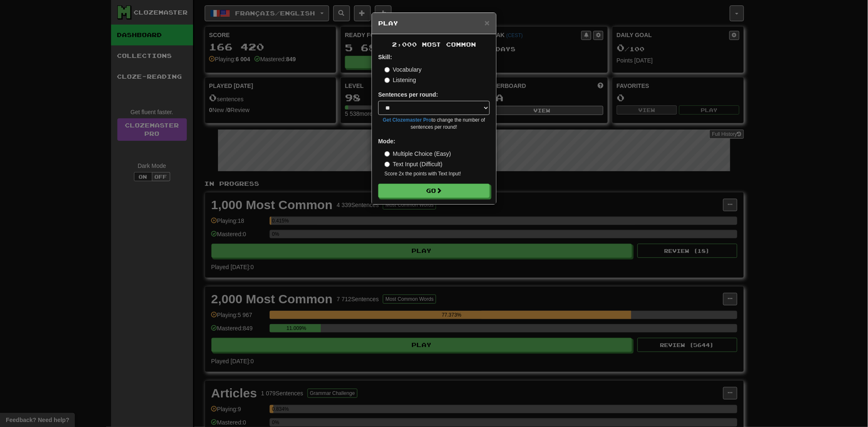 The width and height of the screenshot is (868, 427). Describe the element at coordinates (488, 22) in the screenshot. I see `button: Close` at that location.